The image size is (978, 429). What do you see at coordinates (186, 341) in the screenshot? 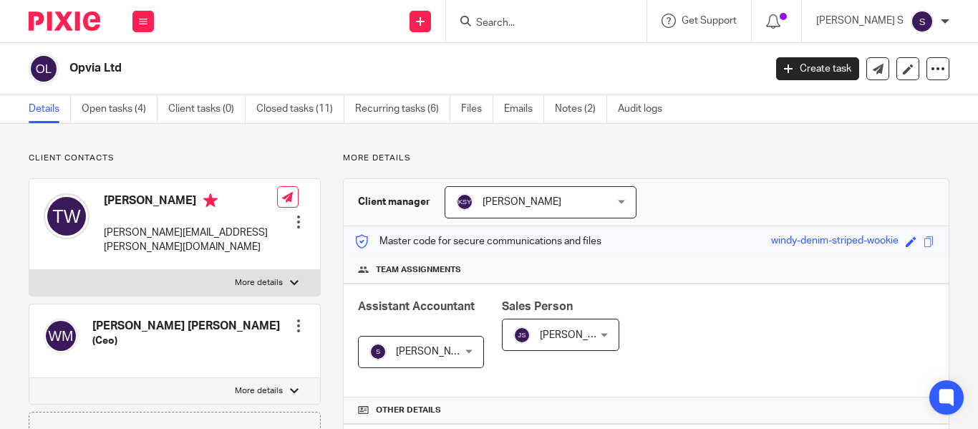
I see `h5: (Ceo)` at bounding box center [186, 341].